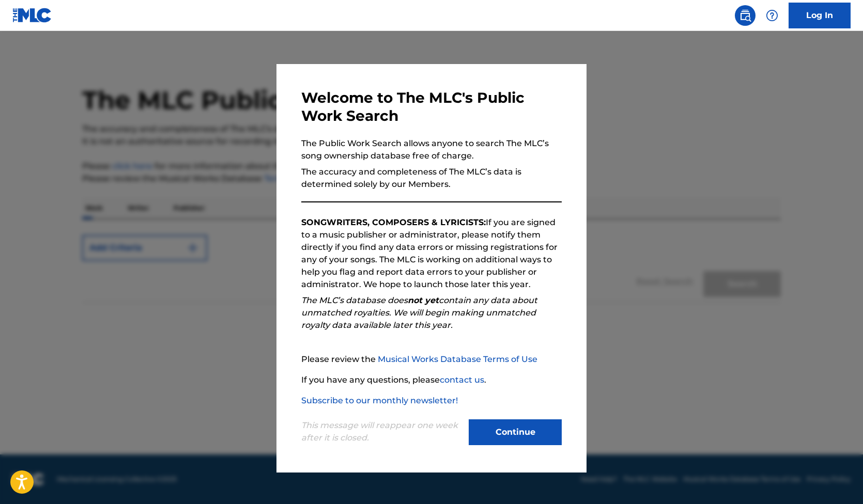 The image size is (863, 504). Describe the element at coordinates (772, 15) in the screenshot. I see `img: help` at that location.